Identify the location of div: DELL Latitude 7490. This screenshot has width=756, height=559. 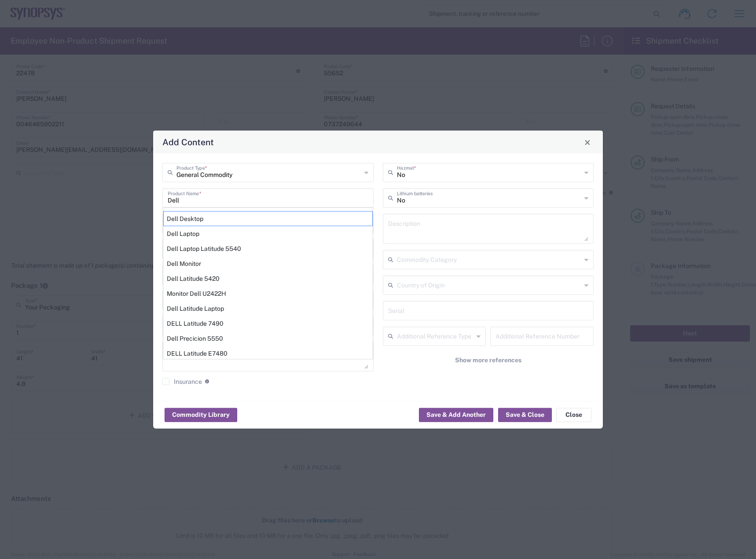
(268, 323).